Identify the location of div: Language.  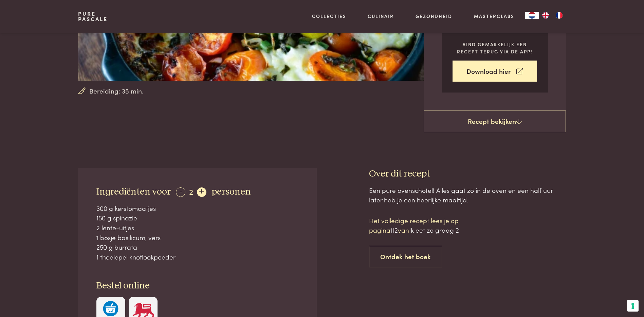
(532, 15).